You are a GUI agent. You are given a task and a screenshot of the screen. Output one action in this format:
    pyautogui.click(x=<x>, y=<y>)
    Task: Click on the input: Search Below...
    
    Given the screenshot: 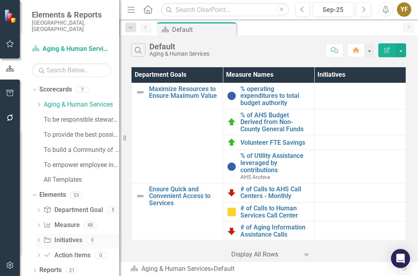 What is the action you would take?
    pyautogui.click(x=71, y=70)
    